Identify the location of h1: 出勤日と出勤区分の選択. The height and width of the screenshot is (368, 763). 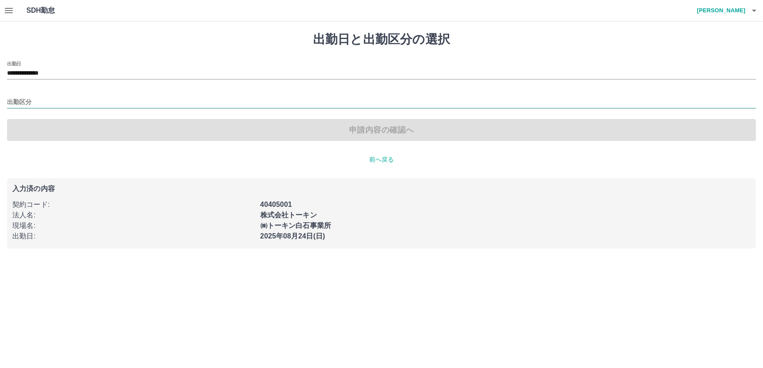
(381, 39).